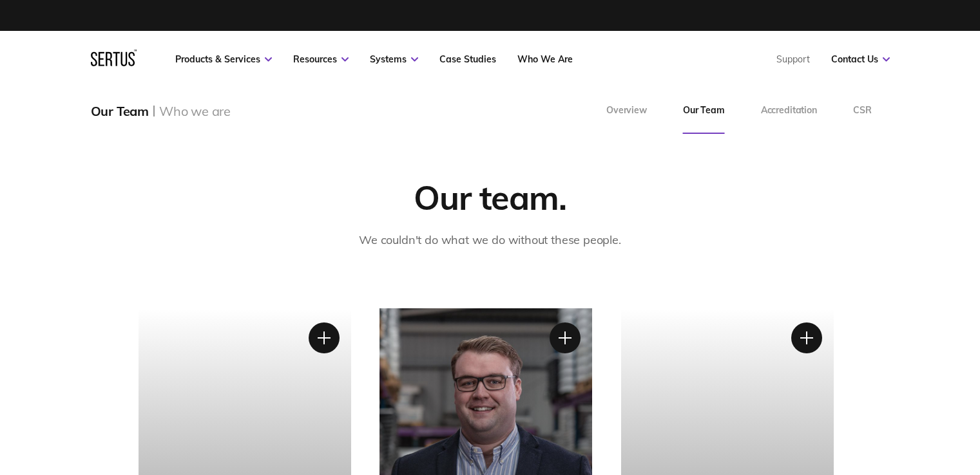 Image resolution: width=980 pixels, height=475 pixels. I want to click on a: Who We Are, so click(545, 59).